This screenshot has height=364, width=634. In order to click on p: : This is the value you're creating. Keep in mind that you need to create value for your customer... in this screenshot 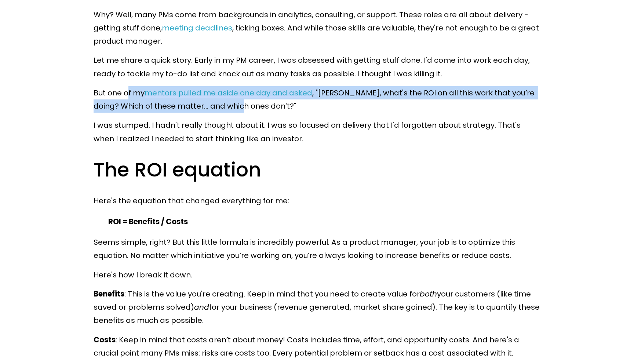, I will do `click(317, 307)`.